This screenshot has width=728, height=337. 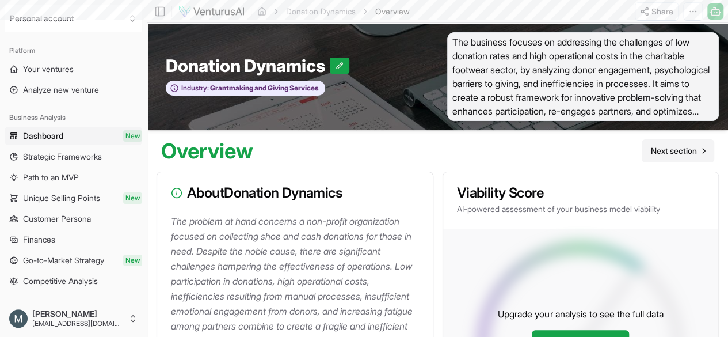 I want to click on span: Path to an MVP, so click(x=51, y=177).